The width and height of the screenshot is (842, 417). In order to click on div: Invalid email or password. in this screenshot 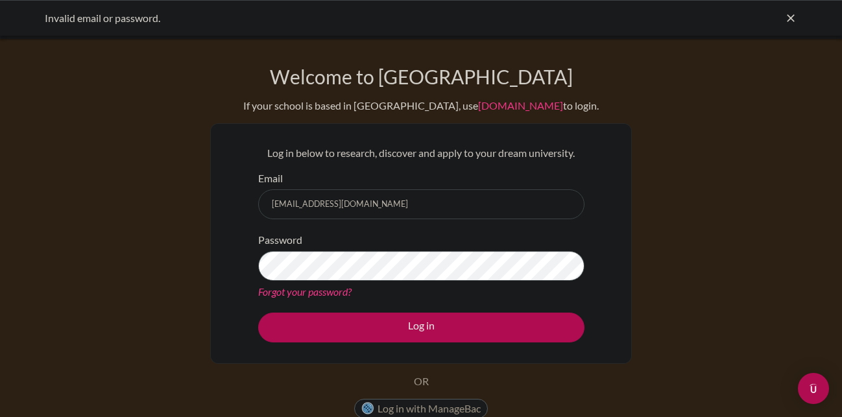, I will do `click(324, 18)`.